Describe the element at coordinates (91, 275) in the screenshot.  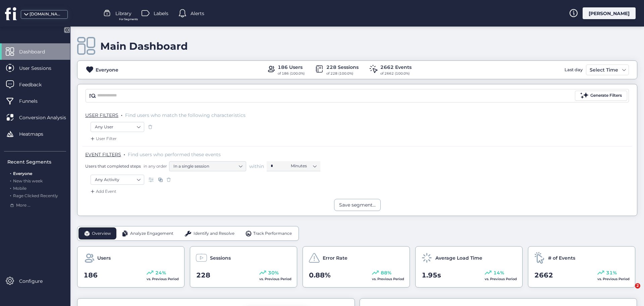
I see `span: 186` at that location.